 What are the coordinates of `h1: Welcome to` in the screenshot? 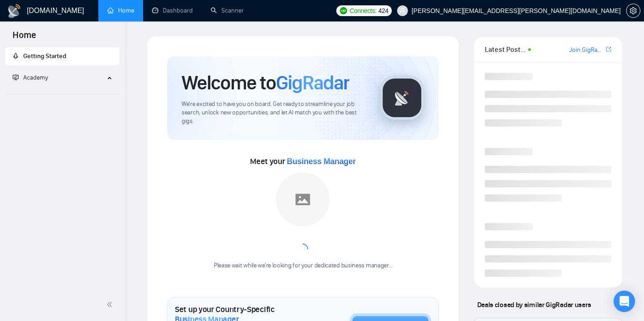 It's located at (265, 82).